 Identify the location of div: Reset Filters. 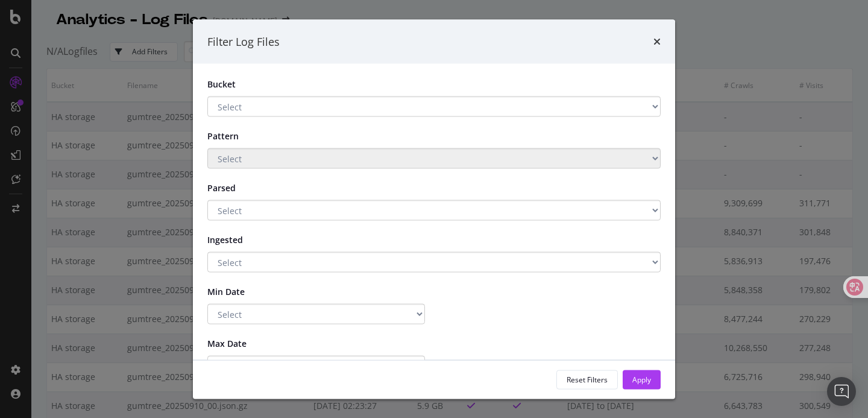
(587, 379).